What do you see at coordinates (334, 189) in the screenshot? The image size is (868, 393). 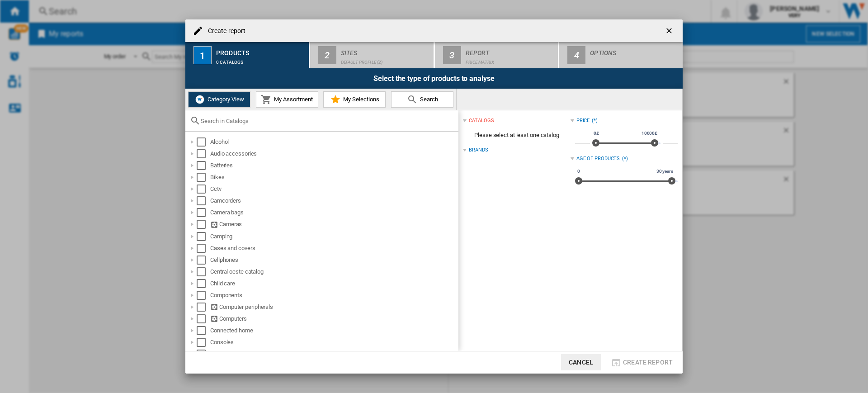 I see `div: Cctv` at bounding box center [334, 189].